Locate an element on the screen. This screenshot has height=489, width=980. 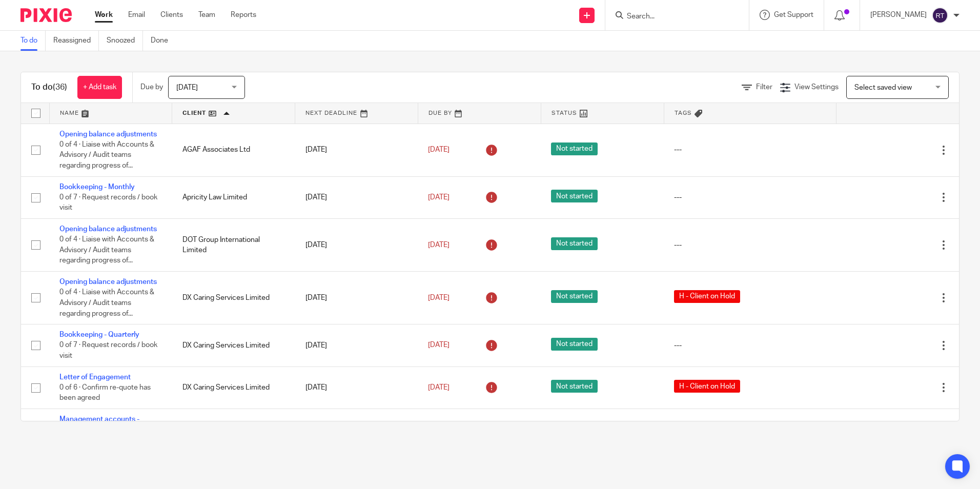
p: Due by is located at coordinates (152, 87).